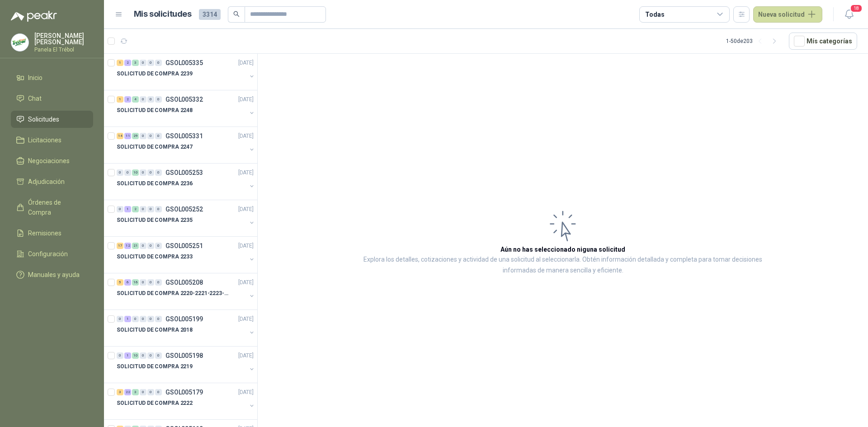 Image resolution: width=868 pixels, height=427 pixels. I want to click on span: Órdenes de Compra, so click(56, 207).